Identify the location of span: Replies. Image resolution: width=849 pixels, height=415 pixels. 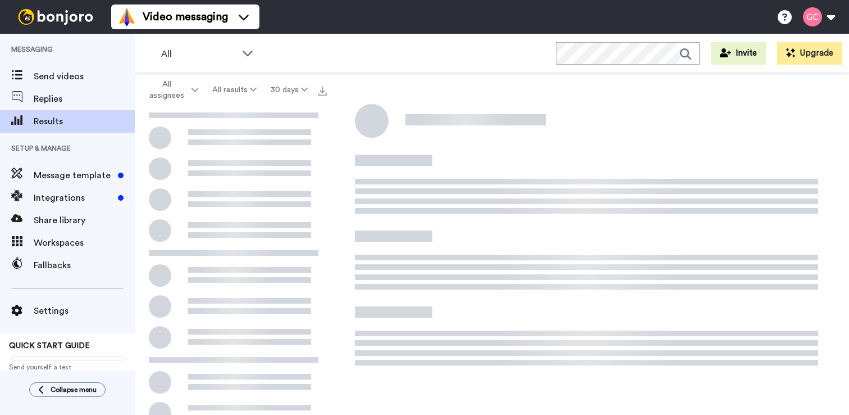
(84, 99).